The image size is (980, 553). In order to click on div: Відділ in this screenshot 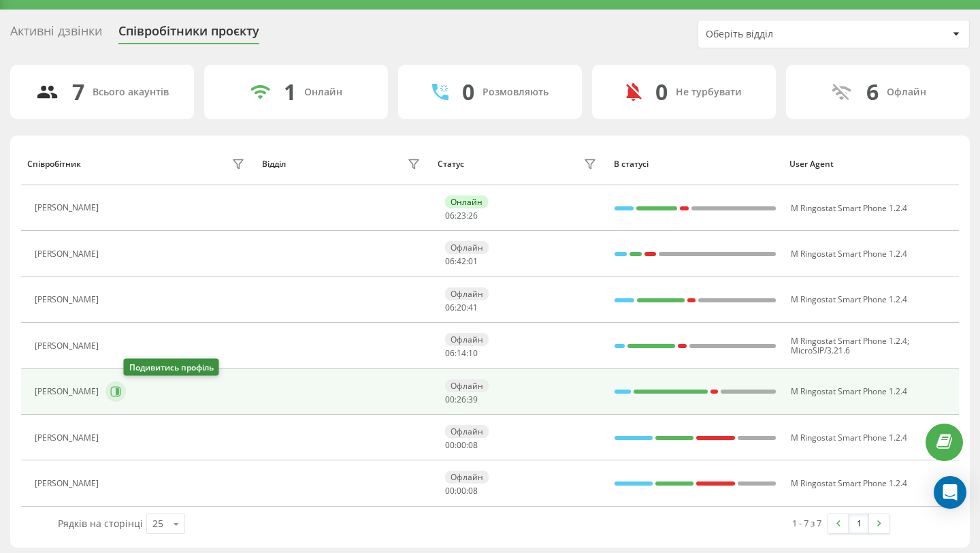, I will do `click(274, 164)`.